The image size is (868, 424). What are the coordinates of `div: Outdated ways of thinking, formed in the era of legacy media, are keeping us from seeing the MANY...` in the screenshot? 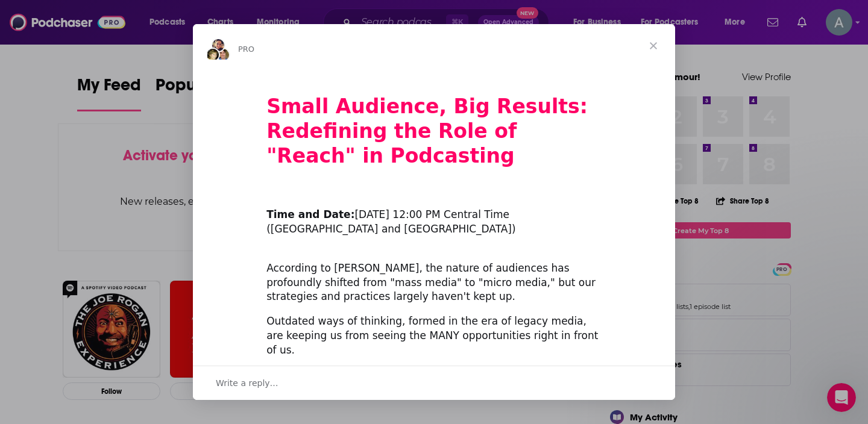 It's located at (434, 335).